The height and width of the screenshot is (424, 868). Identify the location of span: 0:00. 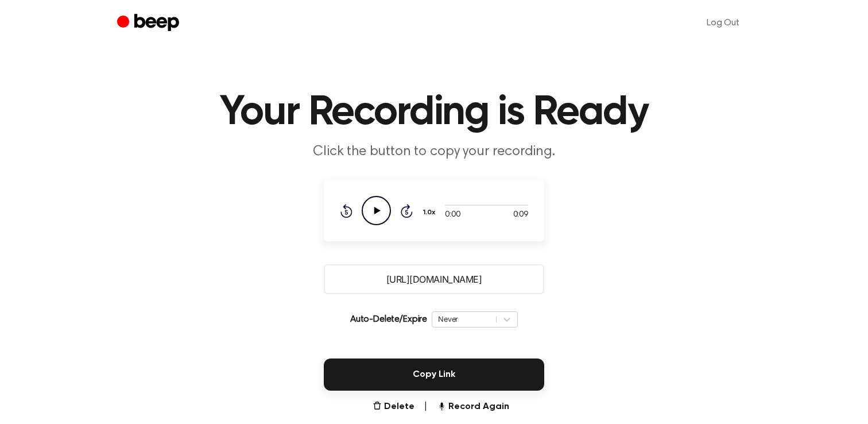
(452, 215).